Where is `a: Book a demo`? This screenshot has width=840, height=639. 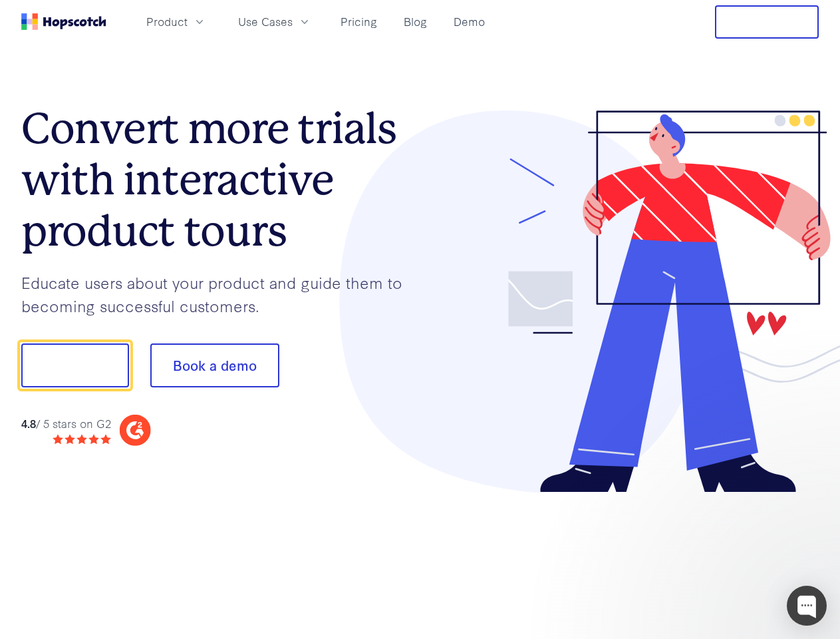 a: Book a demo is located at coordinates (215, 365).